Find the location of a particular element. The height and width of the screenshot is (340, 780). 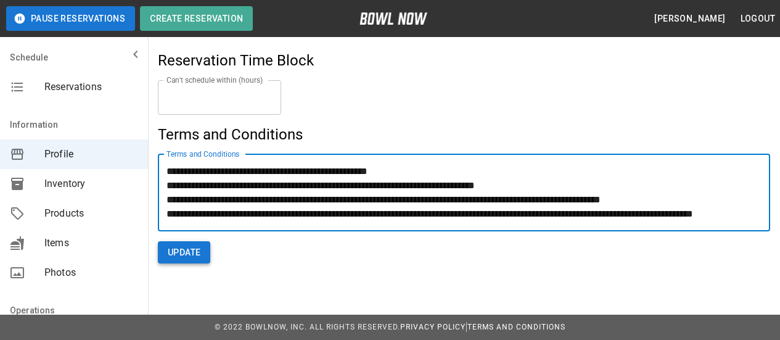

button: Pause Reservations is located at coordinates (70, 19).